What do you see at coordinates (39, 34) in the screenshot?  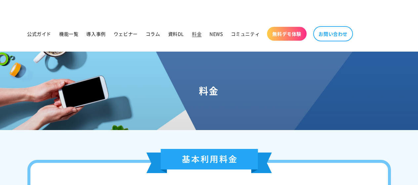 I see `span: 公式ガイド` at bounding box center [39, 34].